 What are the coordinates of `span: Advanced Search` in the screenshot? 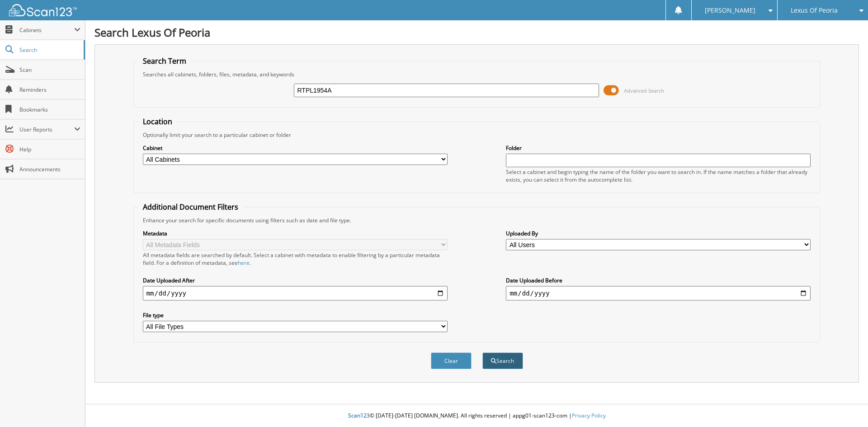 It's located at (644, 91).